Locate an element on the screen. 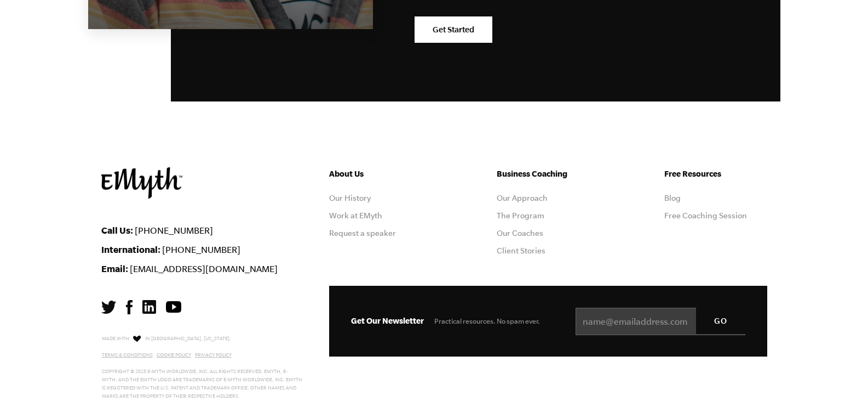 This screenshot has height=401, width=868. a: Get Started is located at coordinates (453, 30).